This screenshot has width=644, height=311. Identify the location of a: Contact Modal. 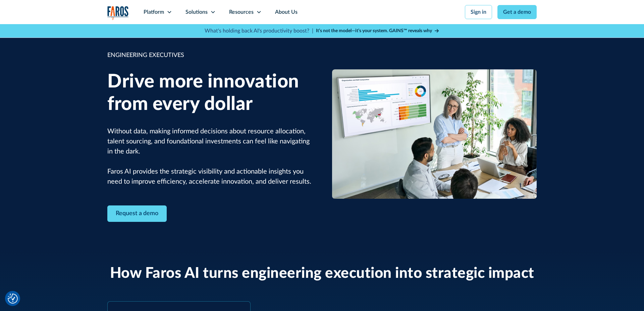
(137, 213).